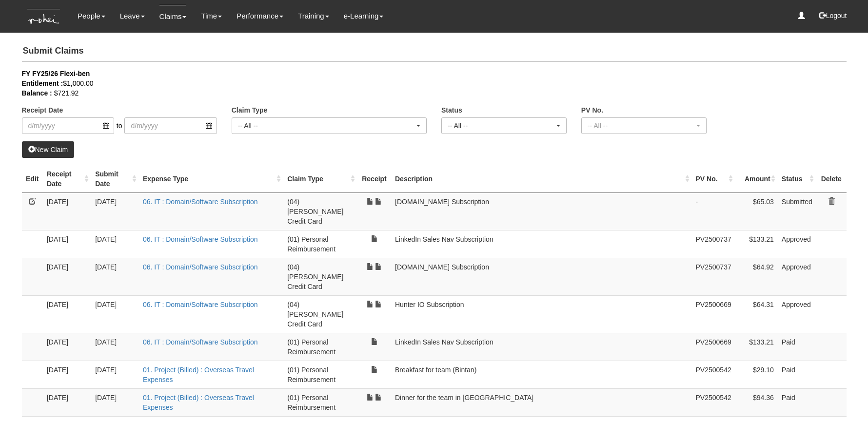 Image resolution: width=868 pixels, height=421 pixels. Describe the element at coordinates (48, 149) in the screenshot. I see `a: New Claim` at that location.